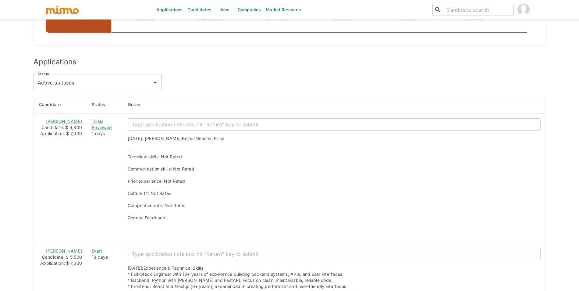 The image size is (579, 291). I want to click on a: To Be Reviewed, so click(105, 124).